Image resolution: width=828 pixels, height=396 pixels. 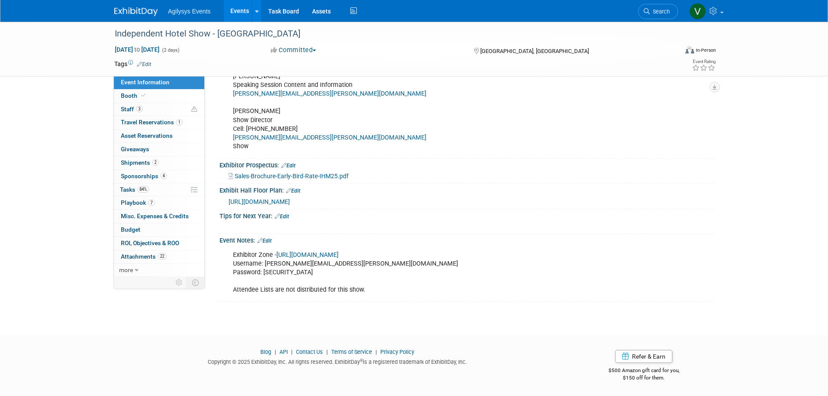 What do you see at coordinates (467, 215) in the screenshot?
I see `div: Tips for Next Year:` at bounding box center [467, 215].